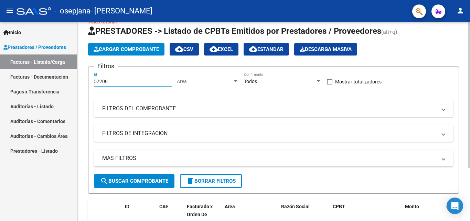 The height and width of the screenshot is (221, 470). I want to click on mat-icon: search, so click(104, 181).